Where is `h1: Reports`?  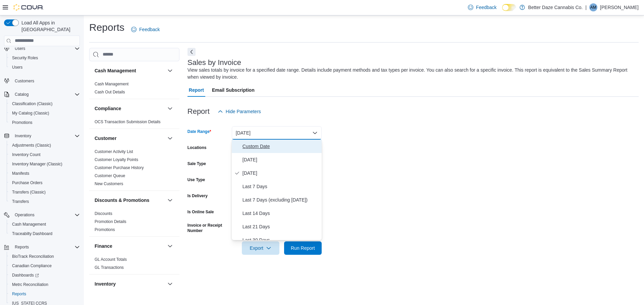 h1: Reports is located at coordinates (107, 28).